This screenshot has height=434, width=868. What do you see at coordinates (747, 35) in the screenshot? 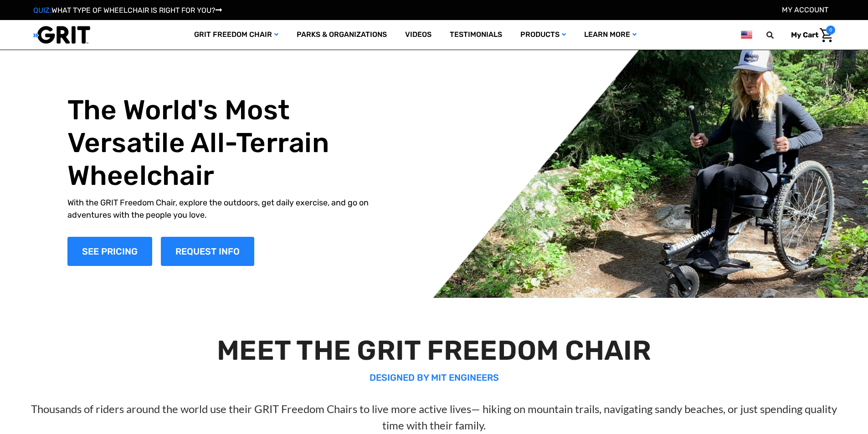
I see `img: us.png` at bounding box center [747, 35].